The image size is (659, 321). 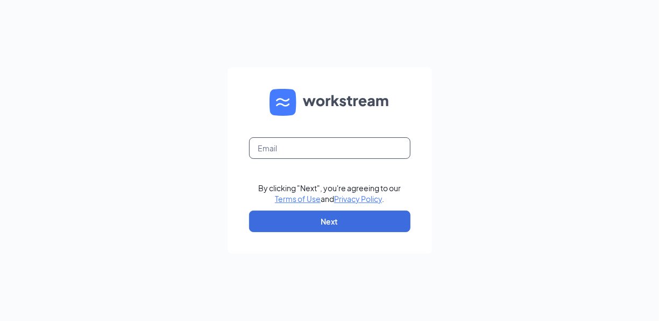 What do you see at coordinates (358, 199) in the screenshot?
I see `a: Privacy Policy` at bounding box center [358, 199].